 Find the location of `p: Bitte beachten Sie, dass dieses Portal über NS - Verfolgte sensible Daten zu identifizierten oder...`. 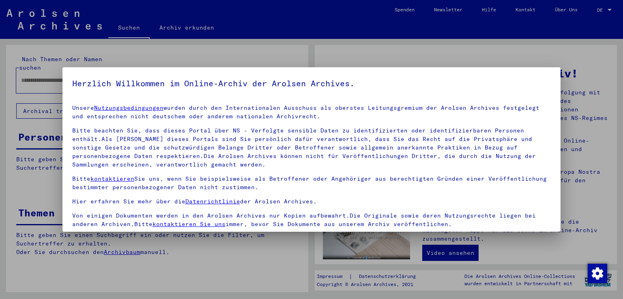

p: Bitte beachten Sie, dass dieses Portal über NS - Verfolgte sensible Daten zu identifizierten oder... is located at coordinates (311, 148).